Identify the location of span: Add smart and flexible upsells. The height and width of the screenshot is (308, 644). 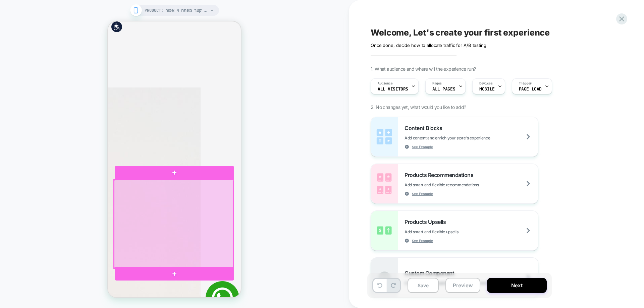
(448, 232).